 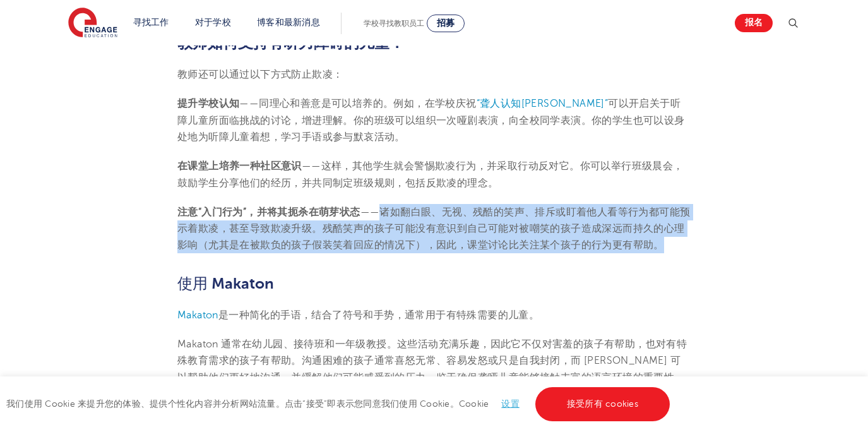 What do you see at coordinates (510, 403) in the screenshot?
I see `font: 设置` at bounding box center [510, 403].